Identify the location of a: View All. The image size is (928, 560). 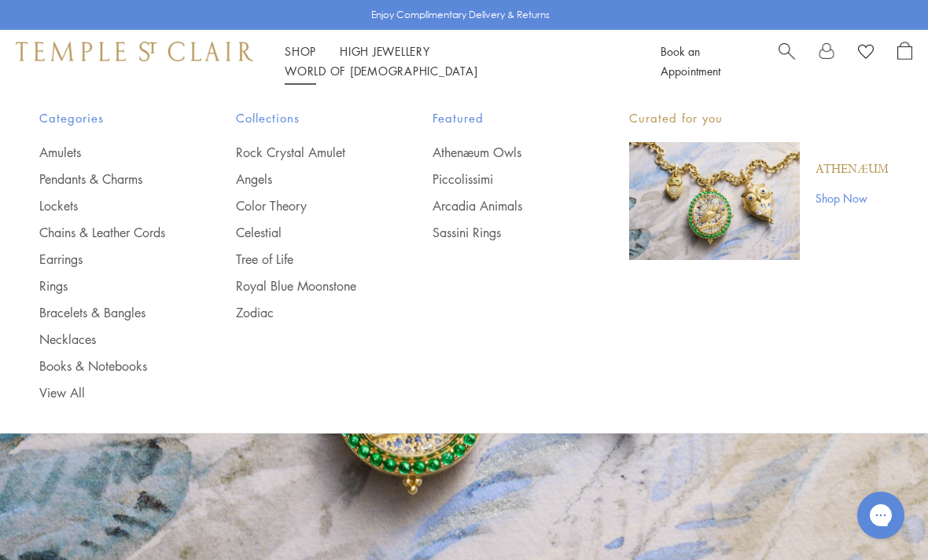
(106, 393).